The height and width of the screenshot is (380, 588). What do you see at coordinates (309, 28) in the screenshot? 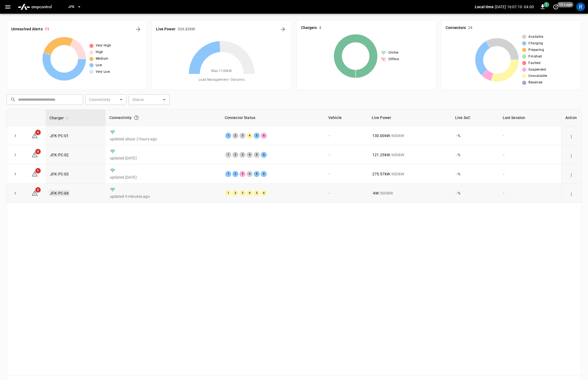
I see `h6: Chargers` at bounding box center [309, 28].